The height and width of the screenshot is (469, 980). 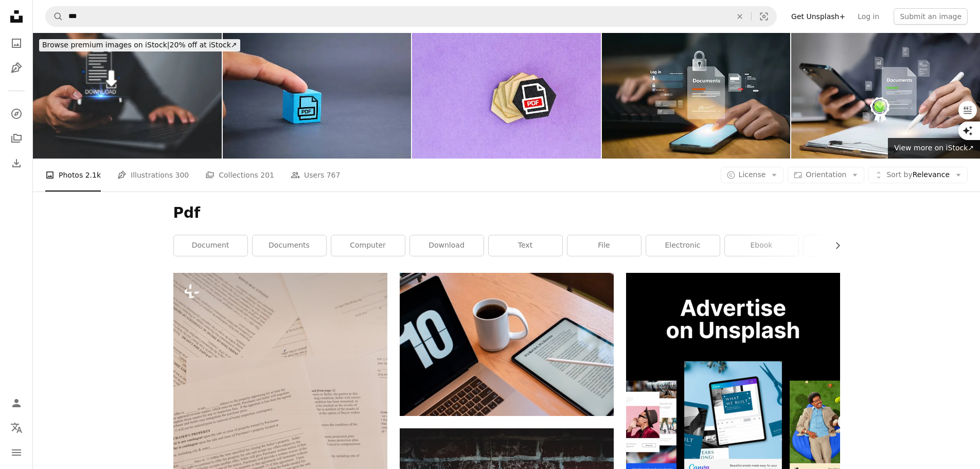 I want to click on a: computer, so click(x=368, y=245).